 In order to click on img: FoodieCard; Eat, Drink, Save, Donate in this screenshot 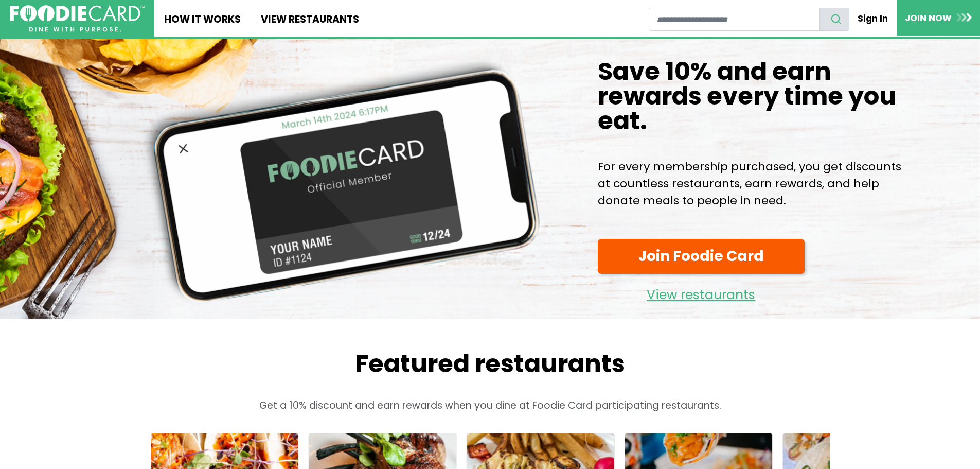, I will do `click(77, 18)`.